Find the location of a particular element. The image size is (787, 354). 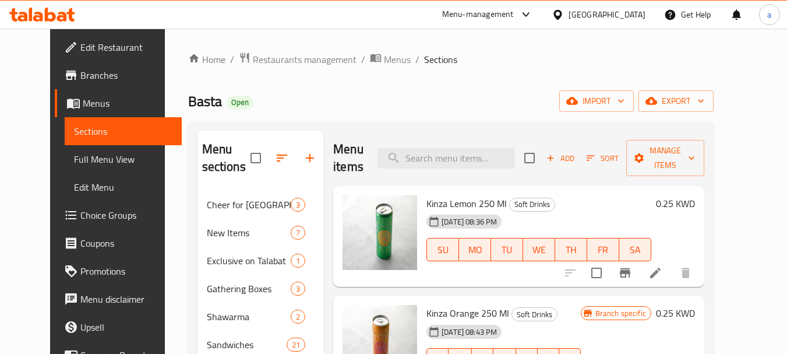

span: Kinza Lemon 250 Ml is located at coordinates (466, 203).